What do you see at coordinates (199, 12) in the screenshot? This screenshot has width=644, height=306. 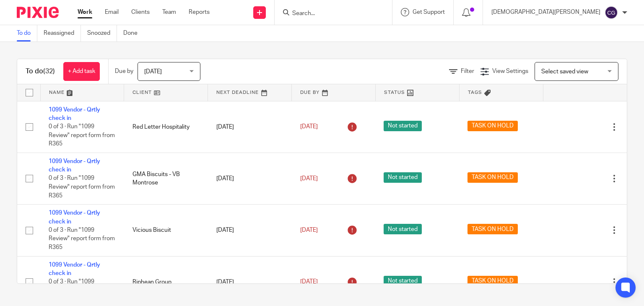 I see `a: Reports` at bounding box center [199, 12].